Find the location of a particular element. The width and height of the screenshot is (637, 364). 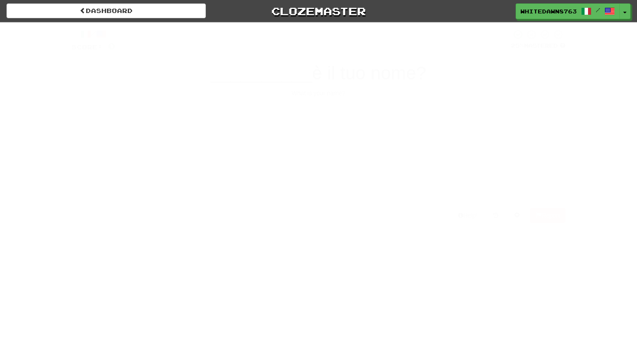

a: Clozemaster is located at coordinates (318, 11).